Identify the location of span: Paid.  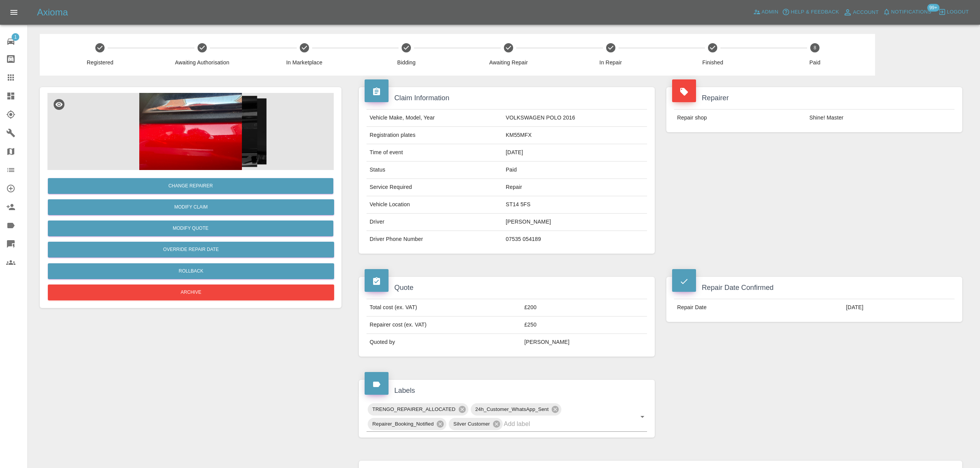
(815, 63).